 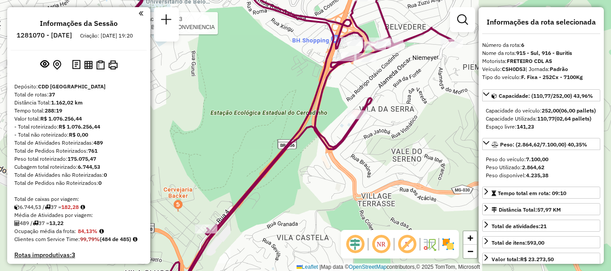 What do you see at coordinates (541, 127) in the screenshot?
I see `div: Espaço livre:` at bounding box center [541, 127].